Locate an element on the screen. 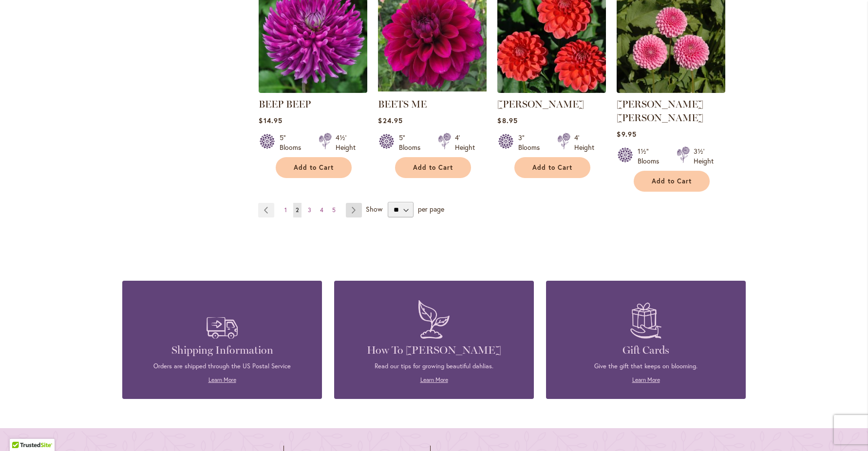  a: BENJAMIN MATTHEW is located at coordinates (551, 90).